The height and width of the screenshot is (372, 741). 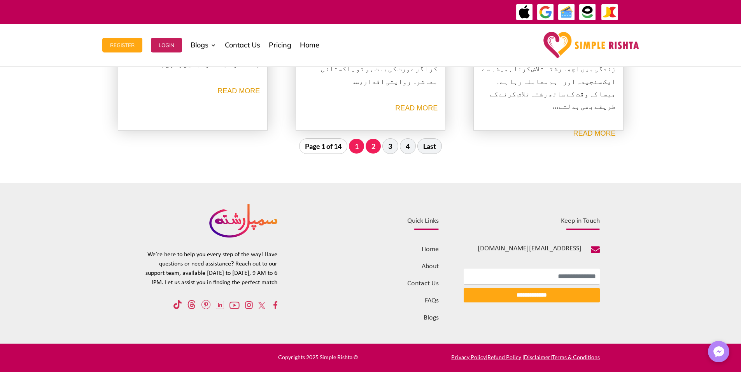 I want to click on img: JazzCash-icon, so click(x=610, y=12).